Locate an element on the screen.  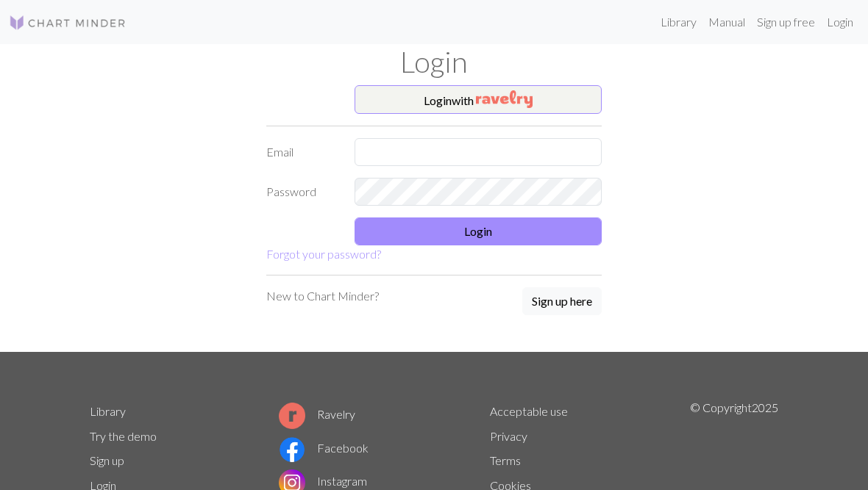
button: Sign up here is located at coordinates (562, 302).